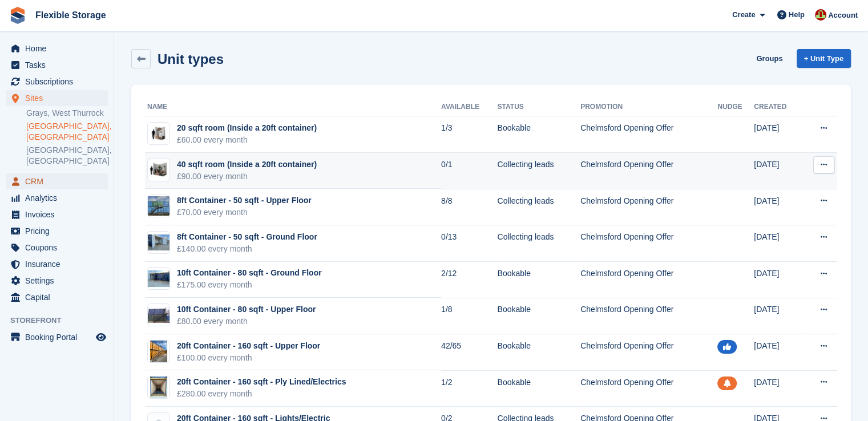 This screenshot has width=868, height=421. What do you see at coordinates (744, 15) in the screenshot?
I see `span: Create` at bounding box center [744, 15].